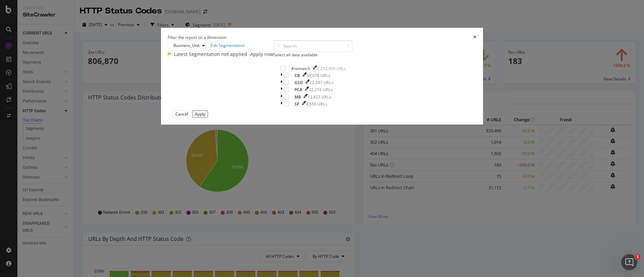  Describe the element at coordinates (211, 54) in the screenshot. I see `div: Latest Segmentation not applied` at that location.